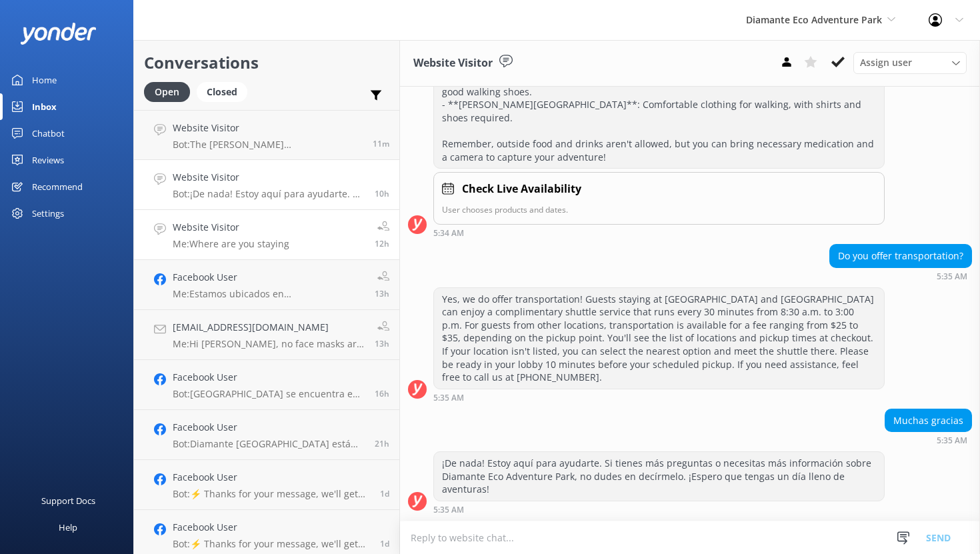 This screenshot has height=554, width=980. What do you see at coordinates (910, 62) in the screenshot?
I see `div: Assign User` at bounding box center [910, 62].